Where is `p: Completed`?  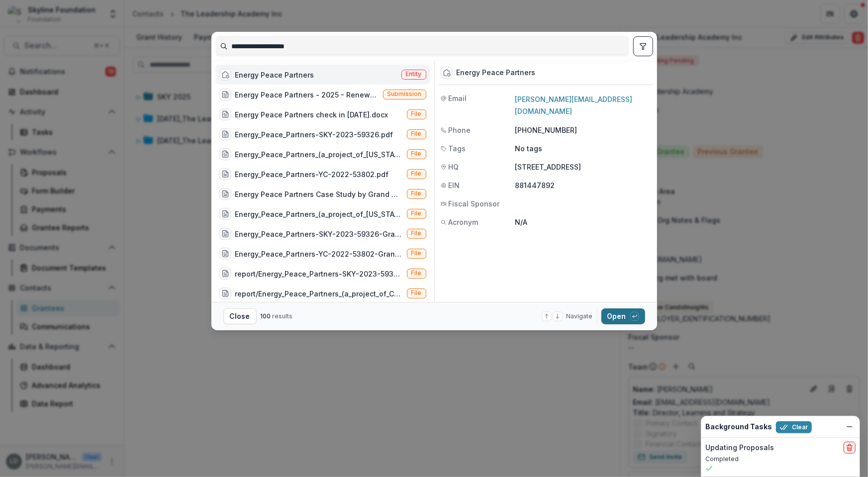 p: Completed is located at coordinates (780, 459).